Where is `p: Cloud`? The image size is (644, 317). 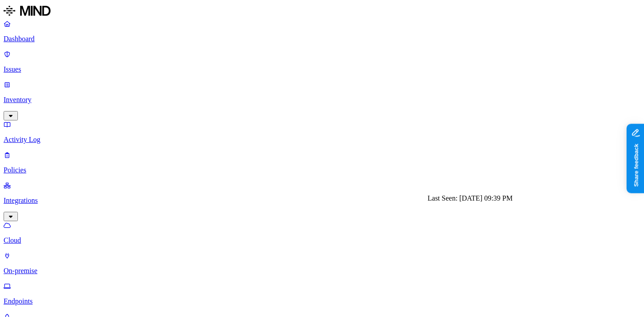
p: Cloud is located at coordinates (322, 240).